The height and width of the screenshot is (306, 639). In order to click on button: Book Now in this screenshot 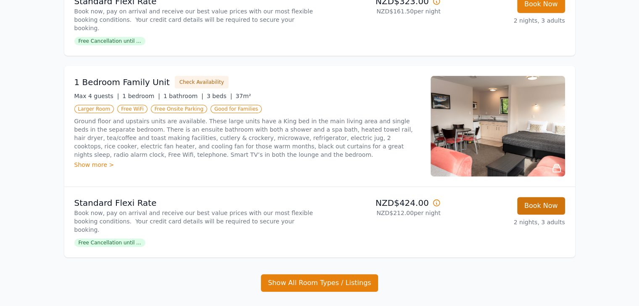, I will do `click(541, 206)`.